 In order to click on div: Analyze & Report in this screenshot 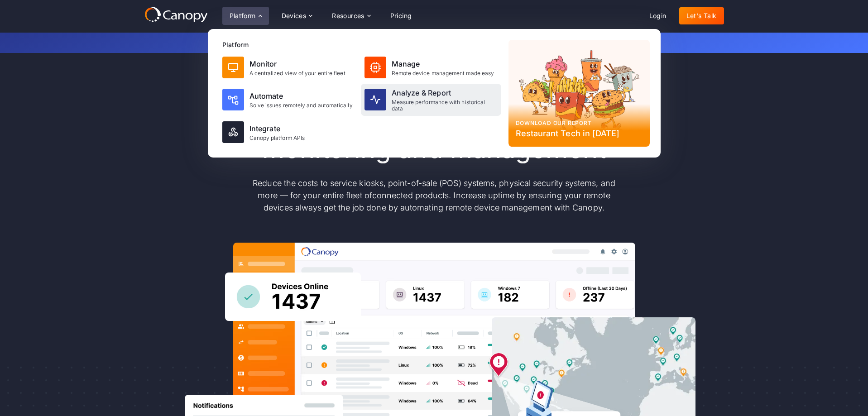, I will do `click(445, 93)`.